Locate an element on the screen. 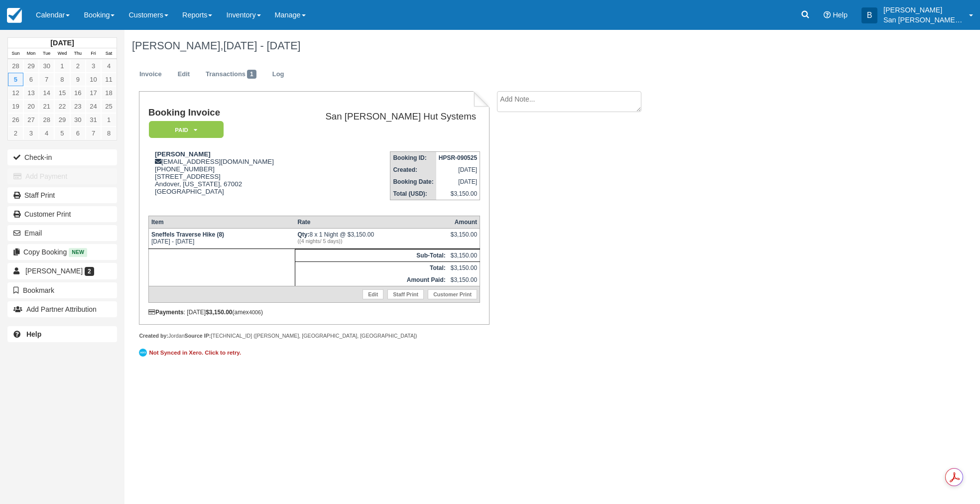 The height and width of the screenshot is (504, 980). strong: Source IP: is located at coordinates (198, 336).